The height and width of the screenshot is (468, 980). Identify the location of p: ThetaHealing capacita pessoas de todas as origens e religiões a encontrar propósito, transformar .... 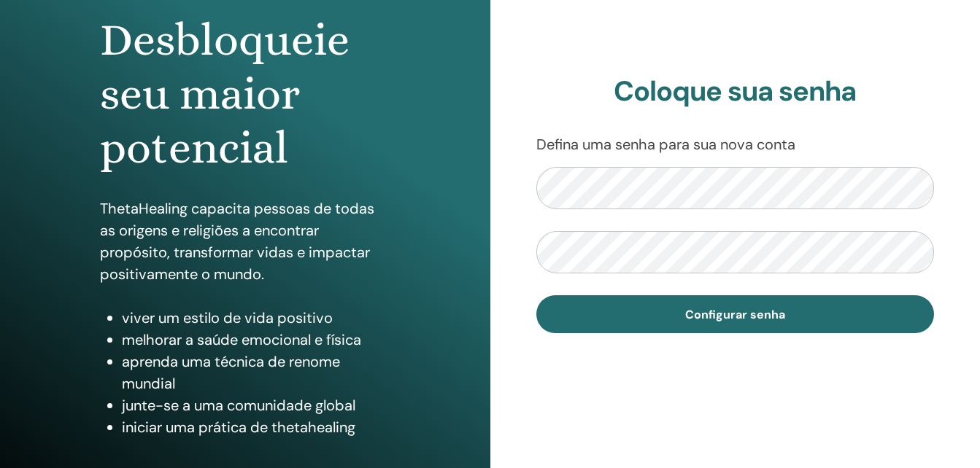
(245, 241).